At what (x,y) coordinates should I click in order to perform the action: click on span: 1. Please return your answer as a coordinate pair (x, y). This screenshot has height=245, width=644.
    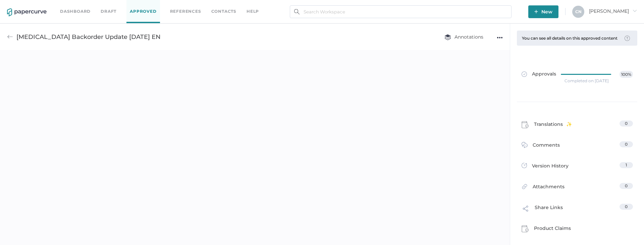
    Looking at the image, I should click on (626, 165).